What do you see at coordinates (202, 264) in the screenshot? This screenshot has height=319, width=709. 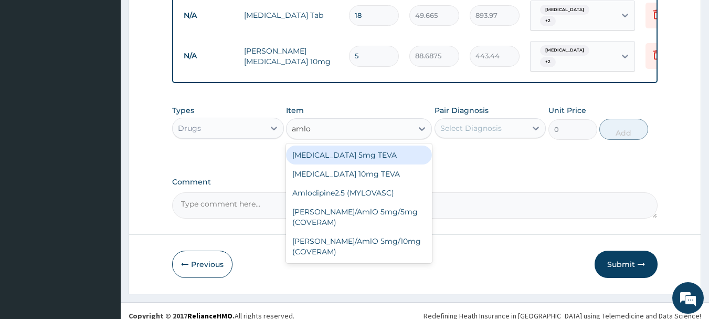 I see `button: Previous` at bounding box center [202, 264].